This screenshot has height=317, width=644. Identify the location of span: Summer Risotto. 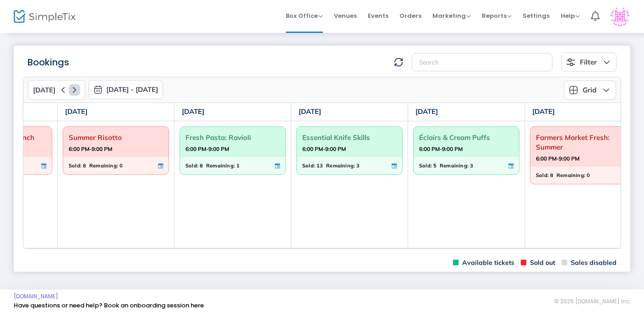
(116, 138).